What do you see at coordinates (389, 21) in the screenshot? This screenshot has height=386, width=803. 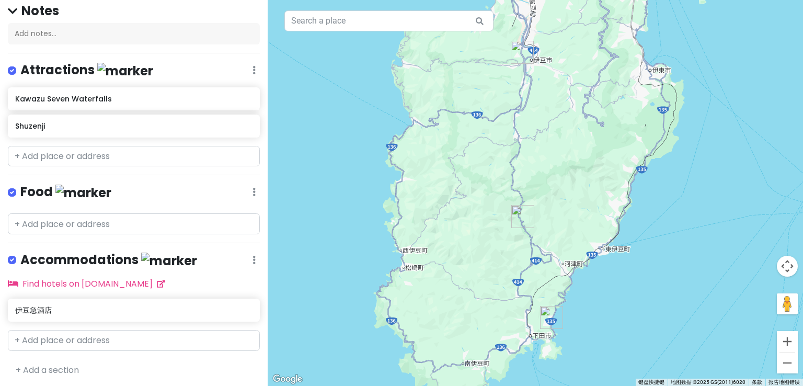 I see `input: Search a place` at bounding box center [389, 21].